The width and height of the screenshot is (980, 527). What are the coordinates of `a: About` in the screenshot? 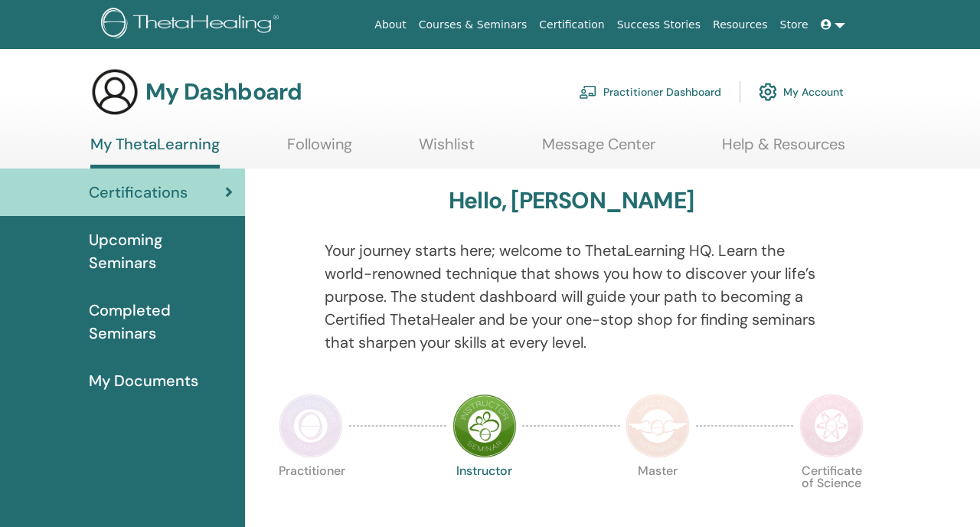 It's located at (390, 24).